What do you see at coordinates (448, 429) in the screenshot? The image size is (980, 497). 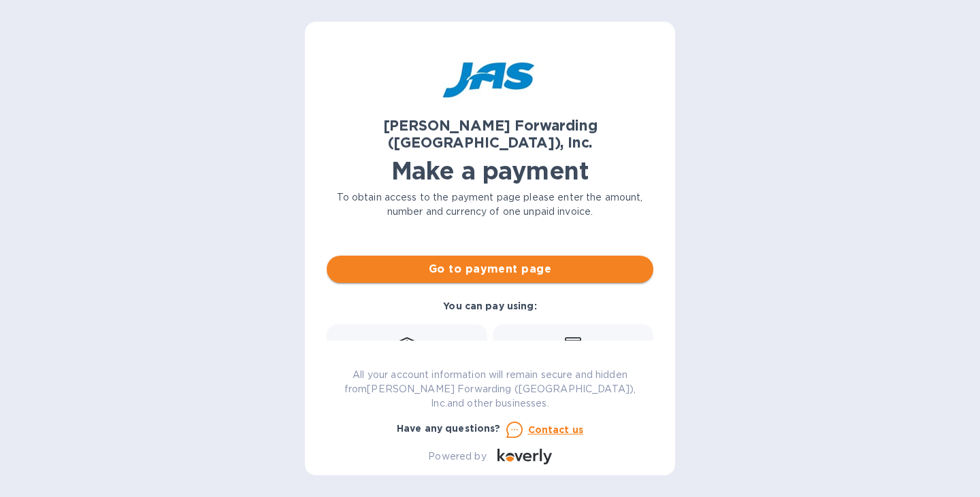 I see `b: Have any questions?` at bounding box center [448, 429].